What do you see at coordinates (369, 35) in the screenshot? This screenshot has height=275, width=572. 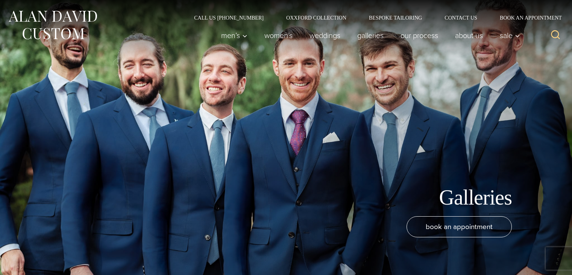 I see `nav: Primary Navigation` at bounding box center [369, 35].